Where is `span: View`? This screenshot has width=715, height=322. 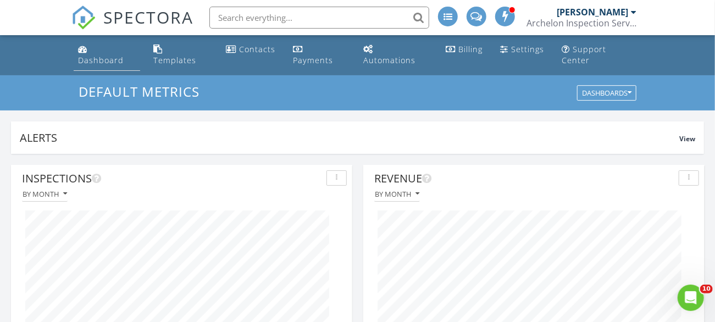 span: View is located at coordinates (687, 139).